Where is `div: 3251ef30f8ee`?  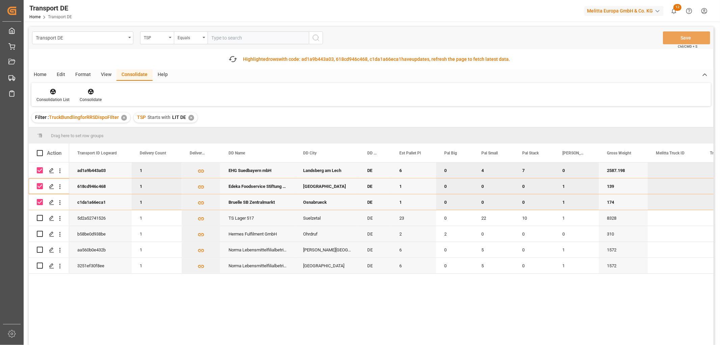
div: 3251ef30f8ee is located at coordinates (100, 265).